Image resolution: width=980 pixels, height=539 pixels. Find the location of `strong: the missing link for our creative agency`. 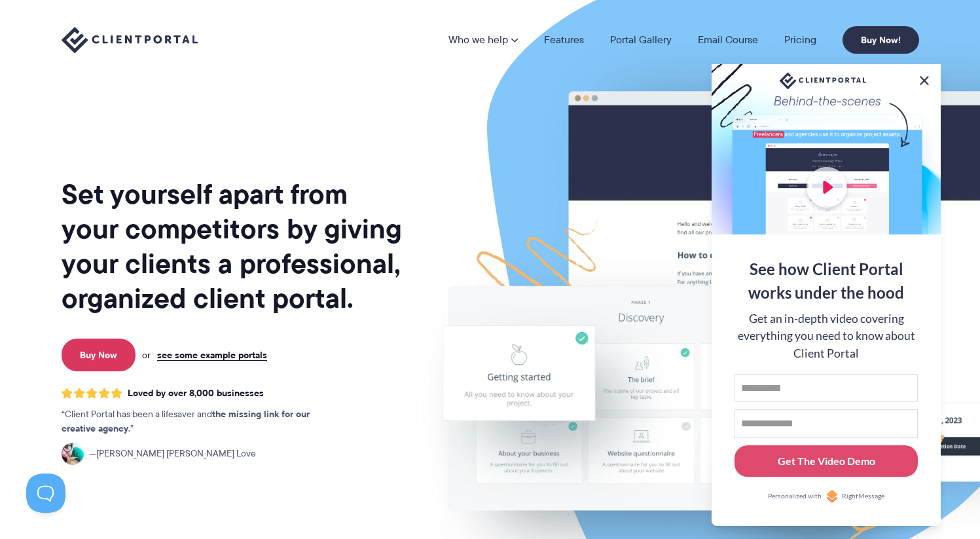

strong: the missing link for our creative agency is located at coordinates (185, 421).